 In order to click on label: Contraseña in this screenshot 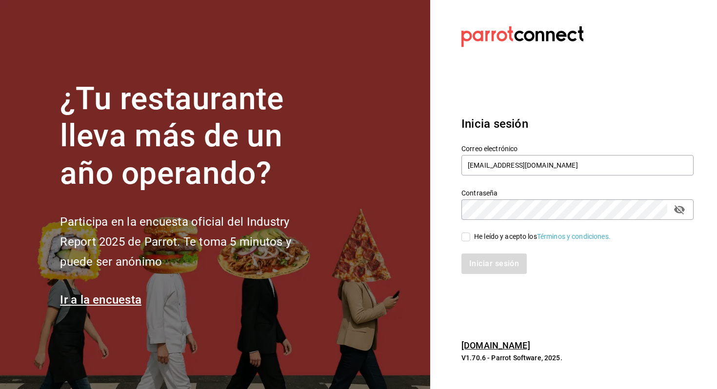, I will do `click(577, 193)`.